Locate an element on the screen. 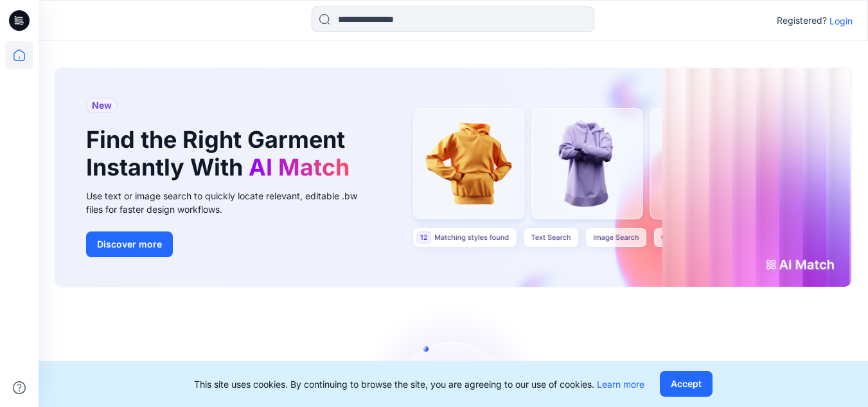  span: New is located at coordinates (101, 106).